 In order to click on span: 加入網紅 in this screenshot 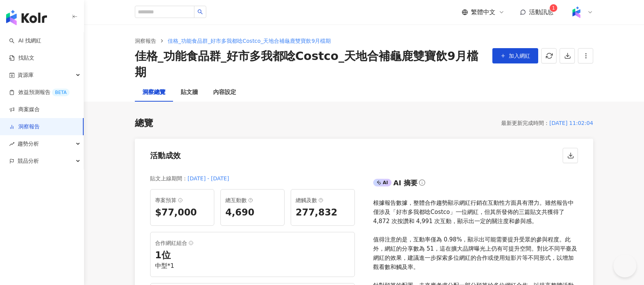, I will do `click(520, 56)`.